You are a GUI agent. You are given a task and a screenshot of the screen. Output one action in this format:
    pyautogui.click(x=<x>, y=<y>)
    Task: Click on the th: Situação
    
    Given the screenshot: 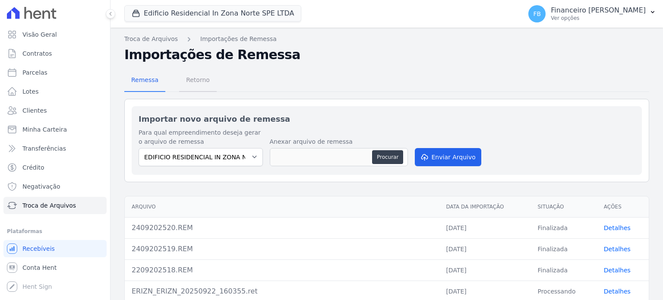 What is the action you would take?
    pyautogui.click(x=563, y=207)
    